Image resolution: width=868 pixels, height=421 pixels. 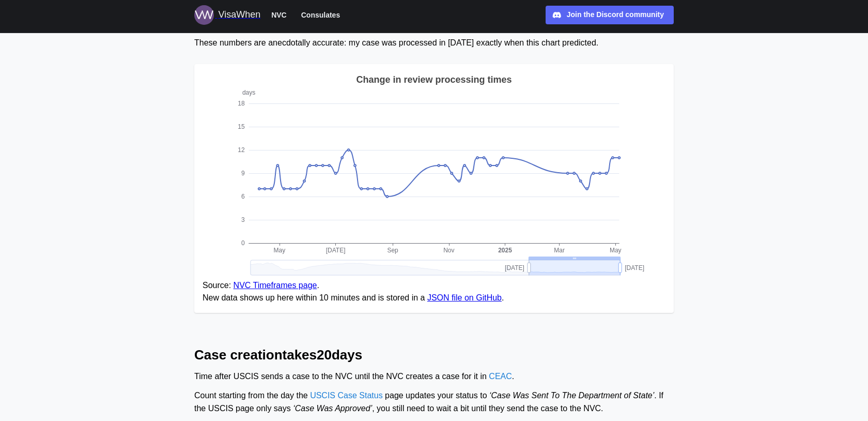 I want to click on span: Consulates, so click(x=320, y=15).